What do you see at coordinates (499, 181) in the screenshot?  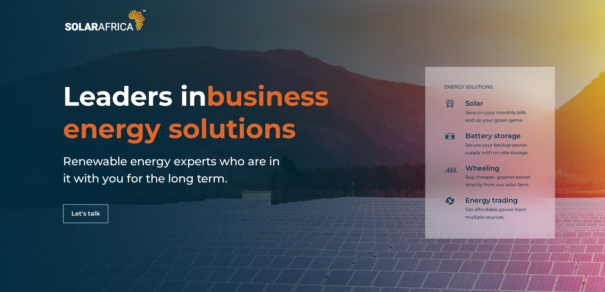 I see `p: Buy cheaper, greener power directly from our solar farm.` at bounding box center [499, 181].